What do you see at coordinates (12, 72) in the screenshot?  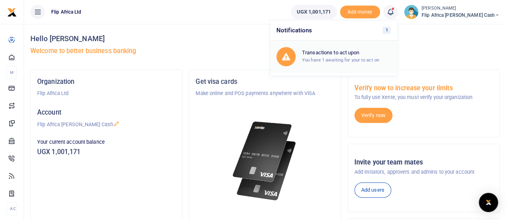 I see `li: M` at bounding box center [12, 72].